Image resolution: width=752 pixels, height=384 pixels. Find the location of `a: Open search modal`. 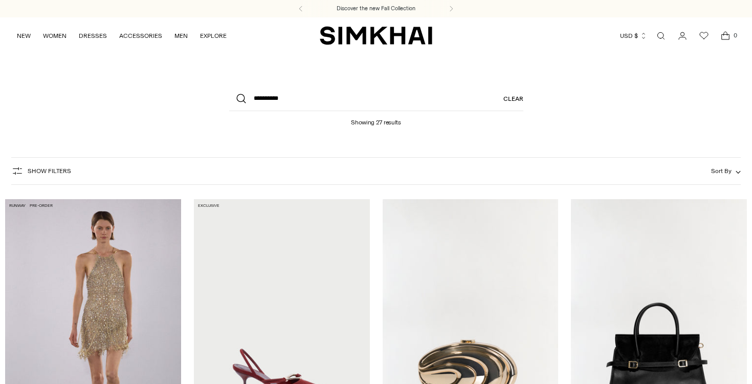

a: Open search modal is located at coordinates (661, 36).